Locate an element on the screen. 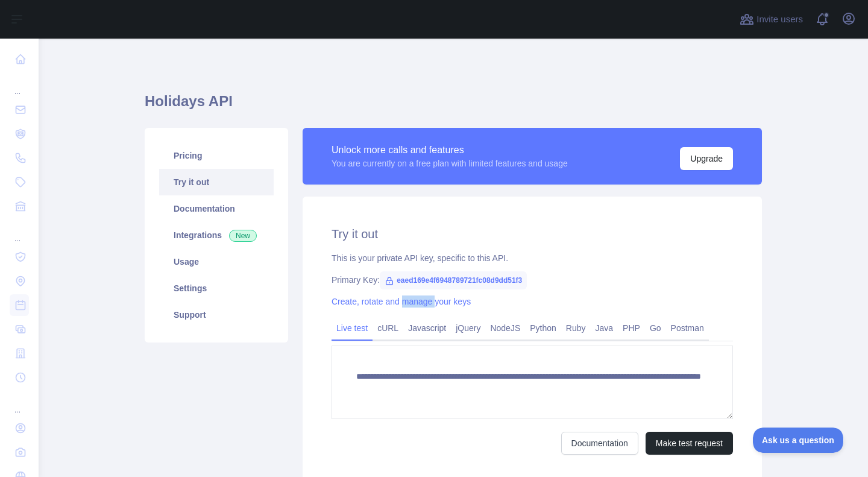  a: Live test is located at coordinates (352, 328).